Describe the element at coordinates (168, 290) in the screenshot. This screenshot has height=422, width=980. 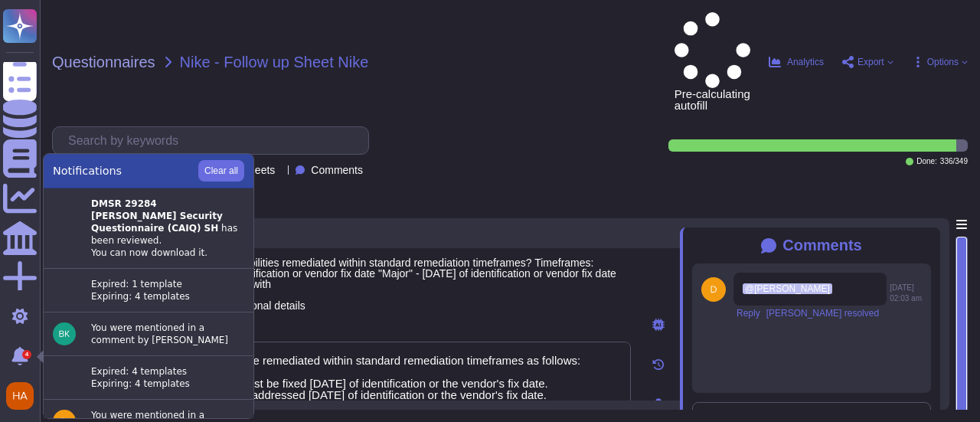
I see `div: Expired: 1 template Expiring: 4 templates` at that location.